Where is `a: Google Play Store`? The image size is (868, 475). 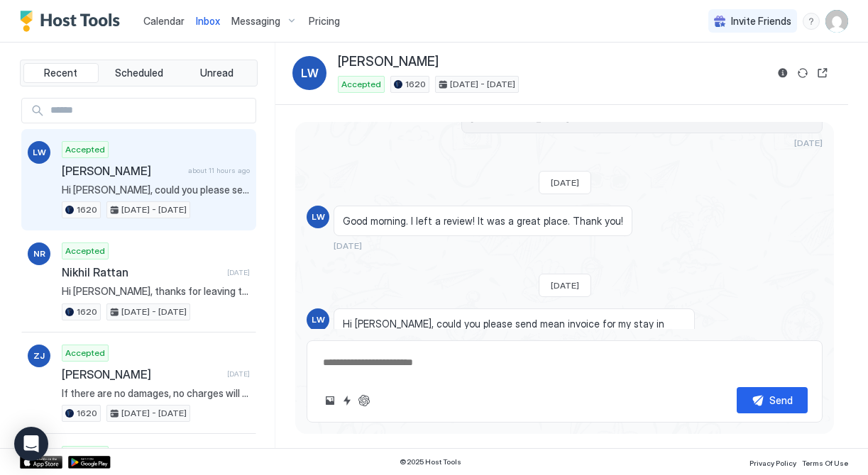 a: Google Play Store is located at coordinates (89, 463).